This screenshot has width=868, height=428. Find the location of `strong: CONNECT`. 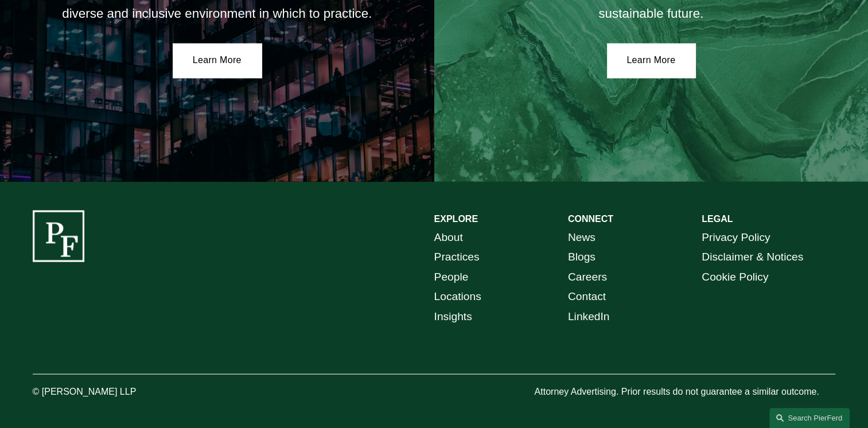

strong: CONNECT is located at coordinates (590, 218).